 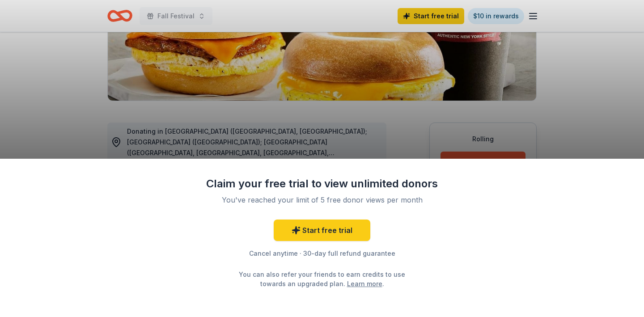 What do you see at coordinates (322, 184) in the screenshot?
I see `div: Claim your free trial to view unlimited donors` at bounding box center [322, 184].